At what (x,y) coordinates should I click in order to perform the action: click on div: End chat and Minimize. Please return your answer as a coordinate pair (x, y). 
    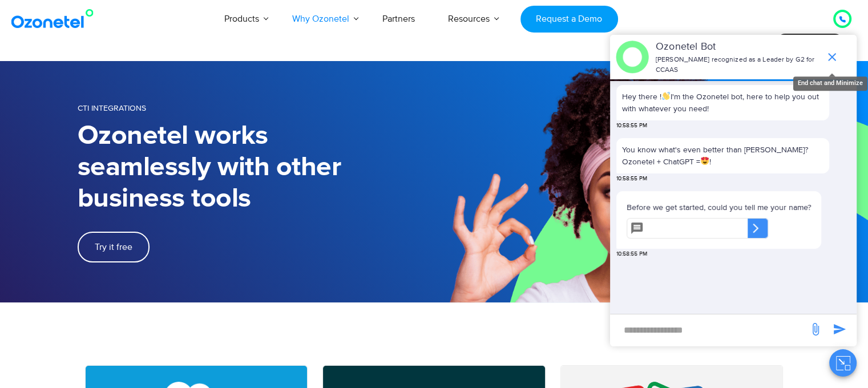
    Looking at the image, I should click on (830, 83).